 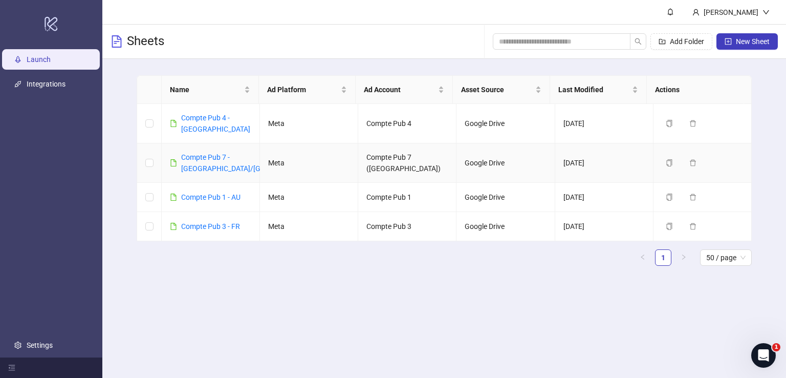 I want to click on a: Settings, so click(x=39, y=345).